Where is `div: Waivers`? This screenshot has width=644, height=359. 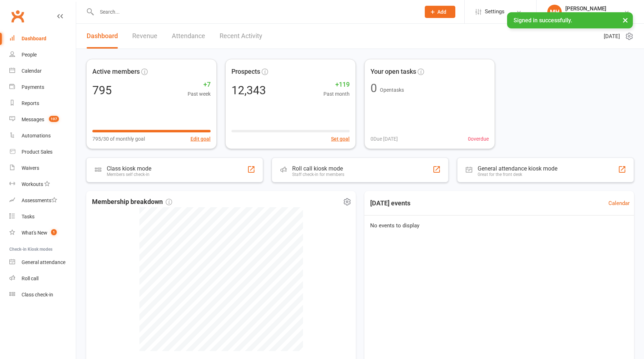
div: Waivers is located at coordinates (30, 168).